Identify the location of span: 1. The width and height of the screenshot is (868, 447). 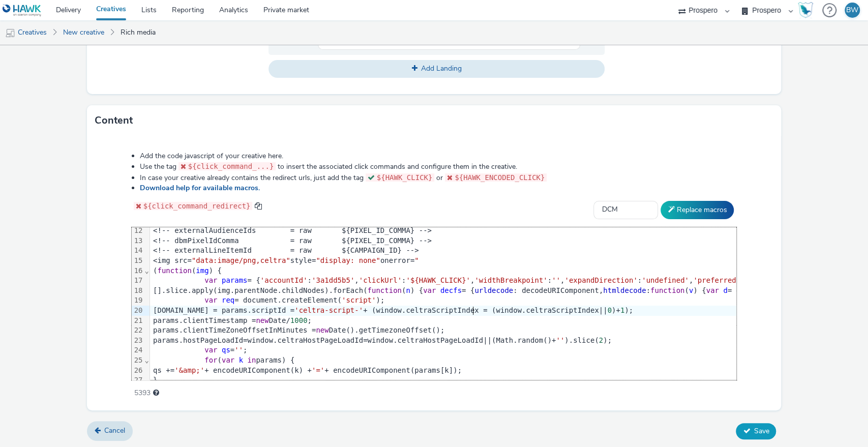
(623, 310).